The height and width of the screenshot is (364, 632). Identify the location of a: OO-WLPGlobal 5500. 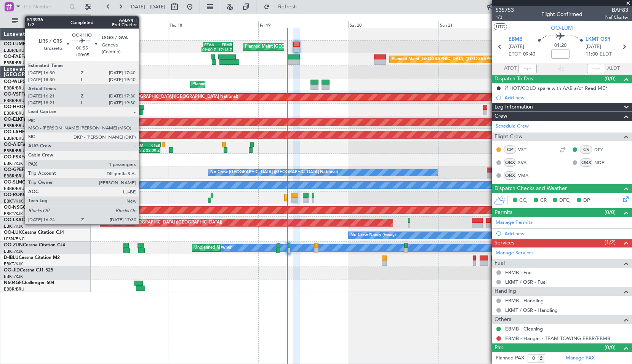
(26, 82).